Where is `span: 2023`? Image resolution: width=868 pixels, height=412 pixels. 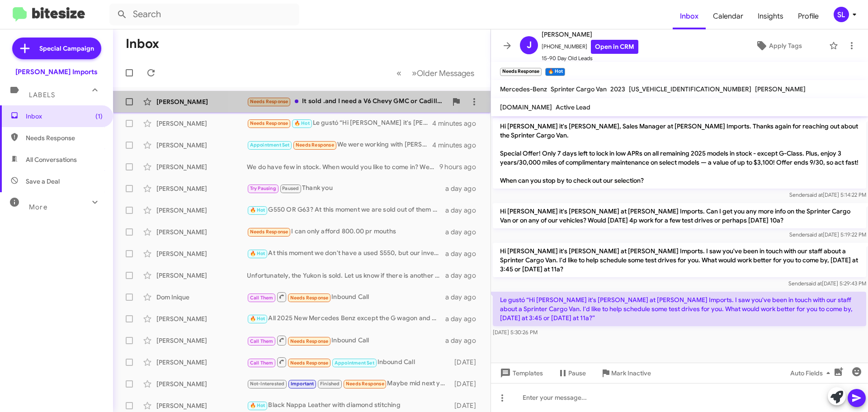
span: 2023 is located at coordinates (618, 89).